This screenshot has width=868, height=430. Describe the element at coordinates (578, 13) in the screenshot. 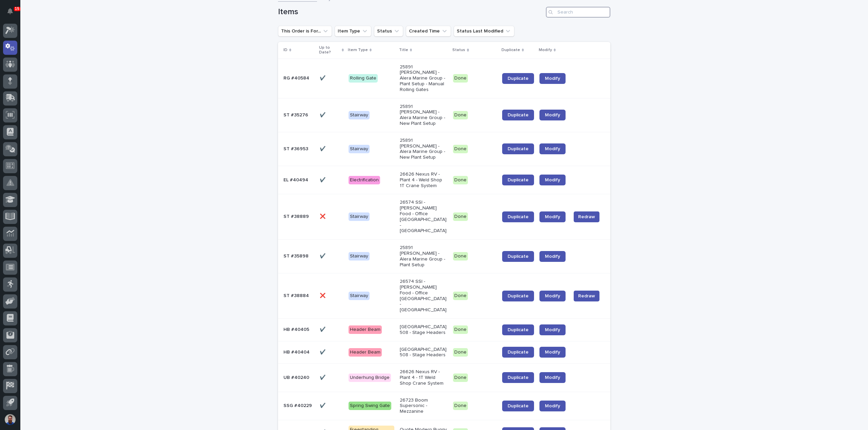

I see `input: Search` at that location.